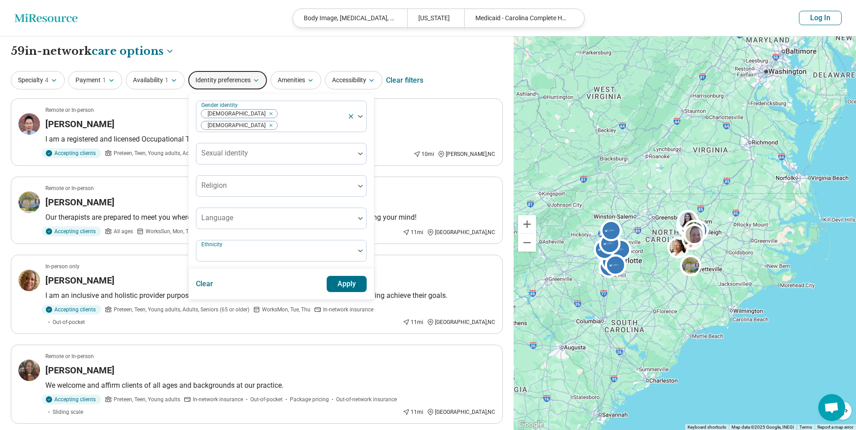  Describe the element at coordinates (204, 284) in the screenshot. I see `button: Clear` at that location.